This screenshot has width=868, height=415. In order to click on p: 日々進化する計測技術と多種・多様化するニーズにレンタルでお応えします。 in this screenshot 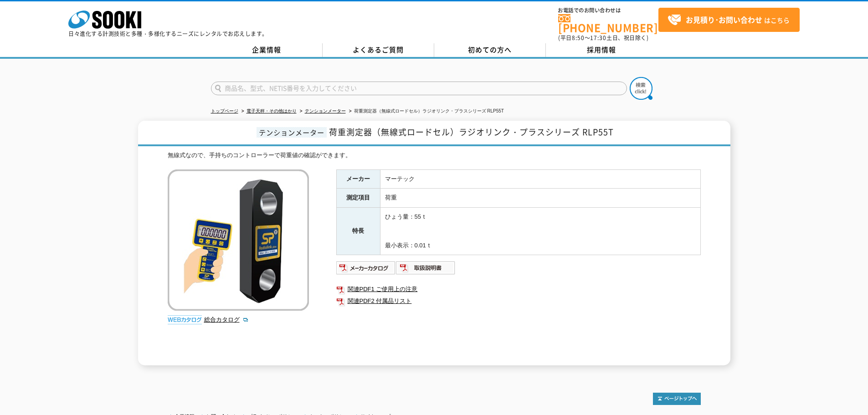, I will do `click(168, 34)`.